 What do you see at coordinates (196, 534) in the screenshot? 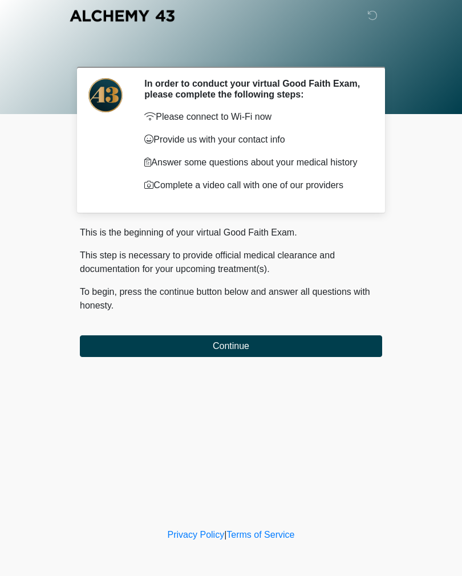
I see `a: Privacy Policy` at bounding box center [196, 534].